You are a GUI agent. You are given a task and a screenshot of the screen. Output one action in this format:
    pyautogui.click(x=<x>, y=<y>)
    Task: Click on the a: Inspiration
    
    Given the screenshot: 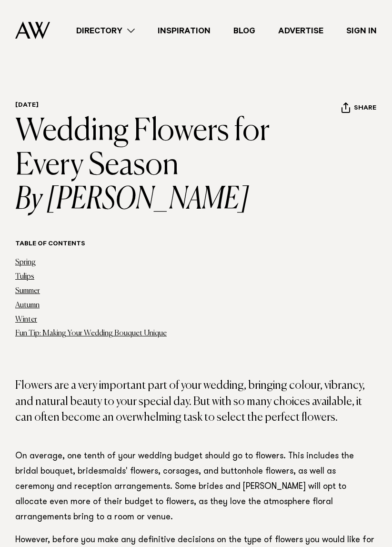 What is the action you would take?
    pyautogui.click(x=184, y=30)
    